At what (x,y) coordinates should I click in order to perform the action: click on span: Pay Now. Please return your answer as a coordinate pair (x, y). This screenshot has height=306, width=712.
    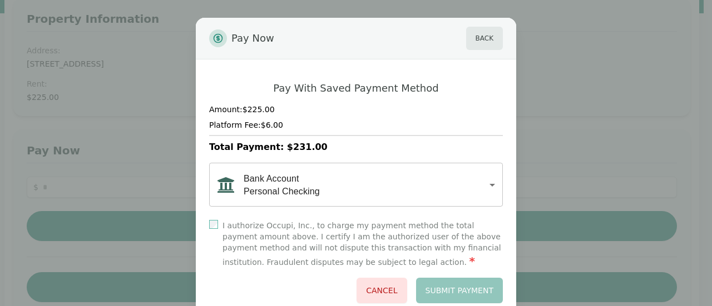
    Looking at the image, I should click on (252, 38).